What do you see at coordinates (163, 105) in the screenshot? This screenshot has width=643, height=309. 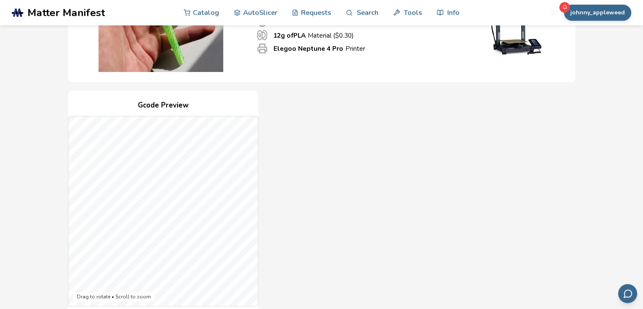 I see `h4: Gcode Preview` at bounding box center [163, 105].